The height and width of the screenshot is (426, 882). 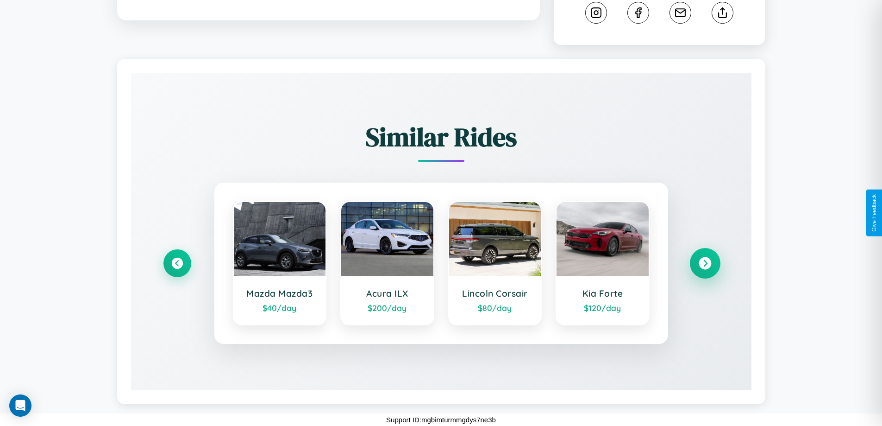 I want to click on div: $ 80 /day, so click(x=495, y=307).